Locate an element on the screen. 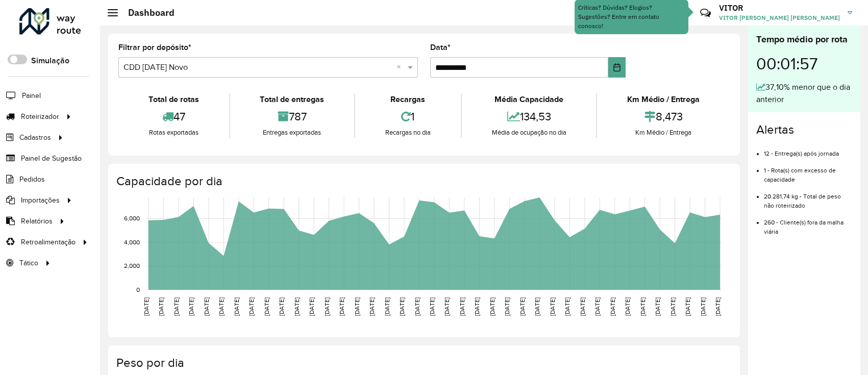 This screenshot has height=375, width=868. button: Choose Date is located at coordinates (617, 67).